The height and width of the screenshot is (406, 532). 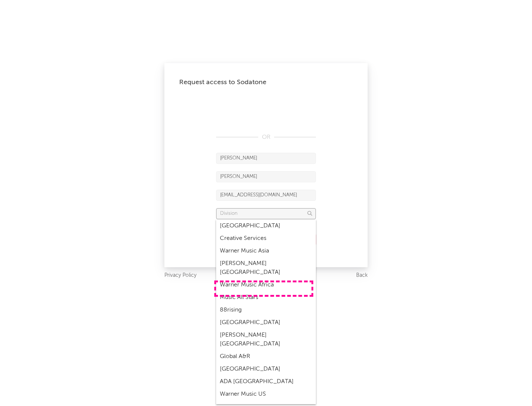 What do you see at coordinates (266, 297) in the screenshot?
I see `div: Music All Stars` at bounding box center [266, 297].